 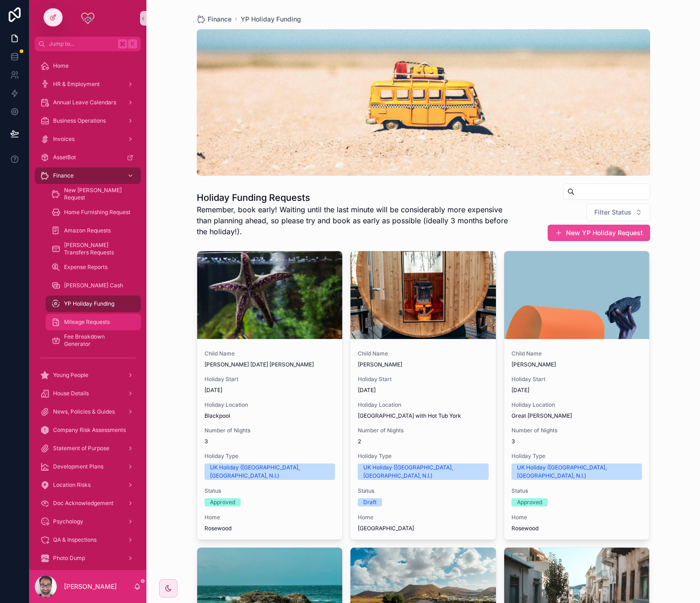 I want to click on a: AssetBot, so click(x=88, y=157).